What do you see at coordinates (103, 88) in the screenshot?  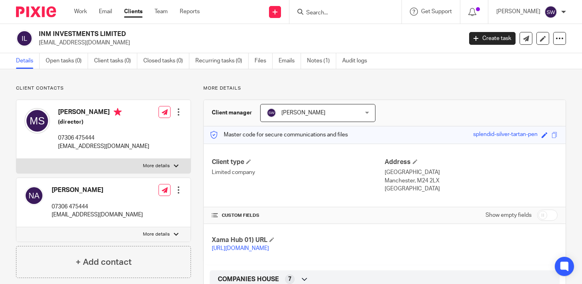 I see `p: Client contacts` at bounding box center [103, 88].